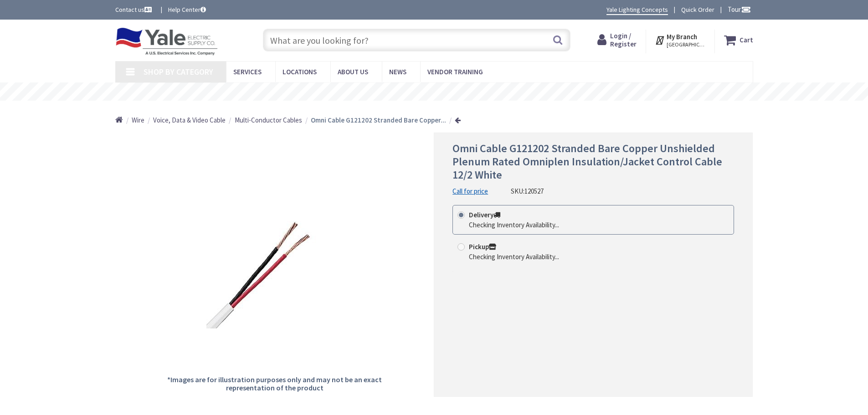 This screenshot has width=868, height=415. Describe the element at coordinates (534, 191) in the screenshot. I see `span: 120527` at that location.